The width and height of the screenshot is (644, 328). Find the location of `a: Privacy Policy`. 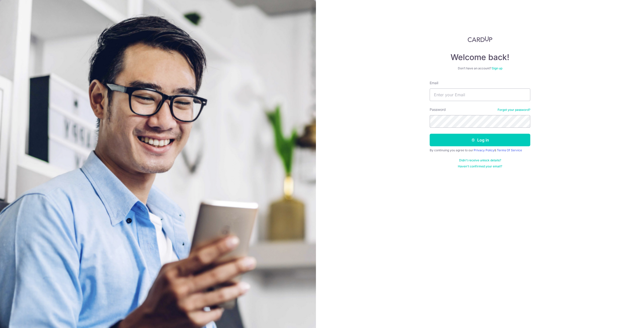

a: Privacy Policy is located at coordinates (484, 150).